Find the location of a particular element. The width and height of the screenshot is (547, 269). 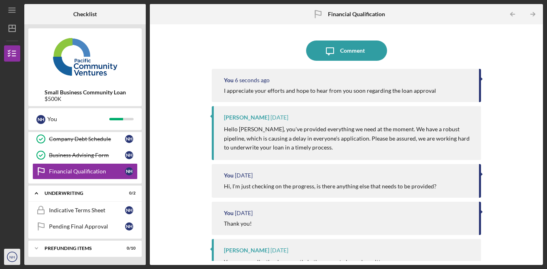

b: Checklist is located at coordinates (85, 14).